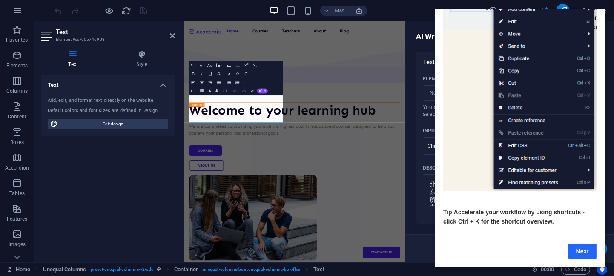  I want to click on i: On resize automatically adjust zoom level to fit chosen device., so click(359, 11).